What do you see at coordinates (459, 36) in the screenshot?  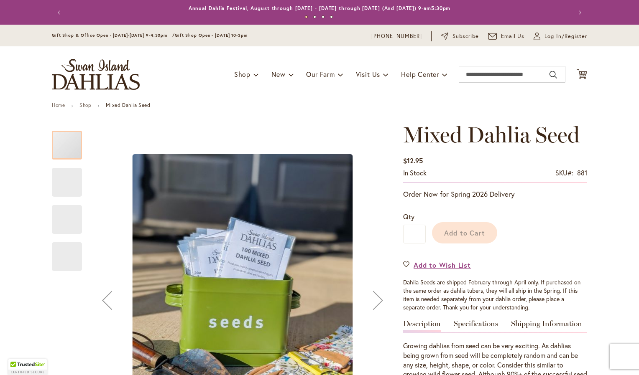 I see `a: Subscribe` at bounding box center [459, 36].